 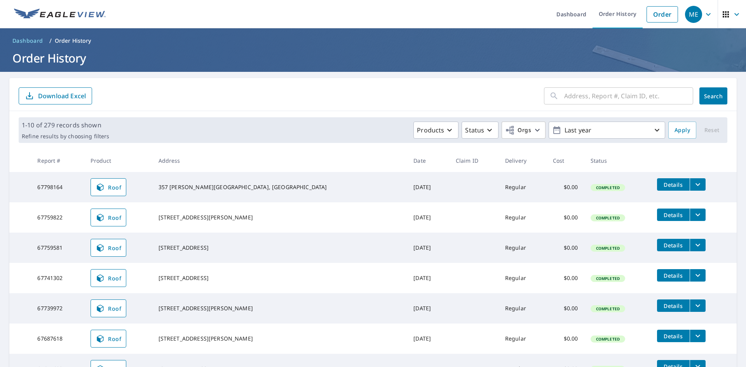 What do you see at coordinates (673, 215) in the screenshot?
I see `button: detailsBtn-67759822` at bounding box center [673, 215].